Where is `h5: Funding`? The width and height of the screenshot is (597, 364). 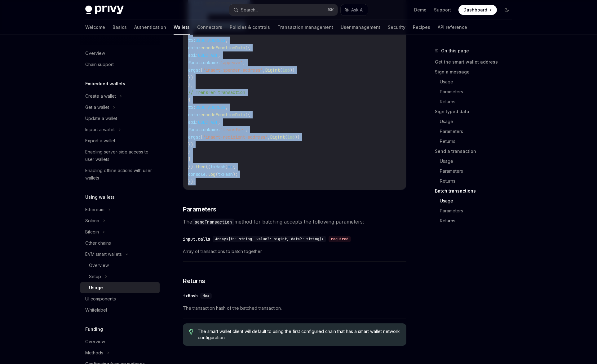
h5: Funding is located at coordinates (94, 329).